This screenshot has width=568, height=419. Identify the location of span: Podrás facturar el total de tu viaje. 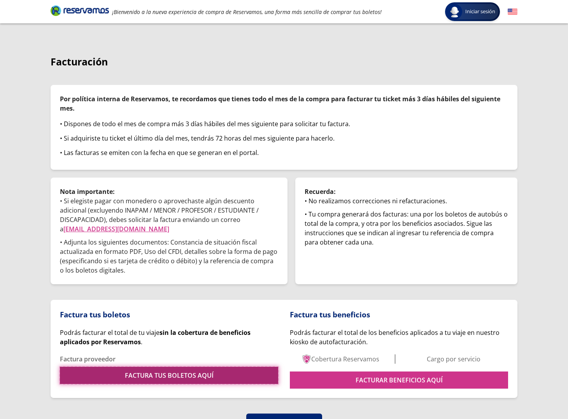
(155, 337).